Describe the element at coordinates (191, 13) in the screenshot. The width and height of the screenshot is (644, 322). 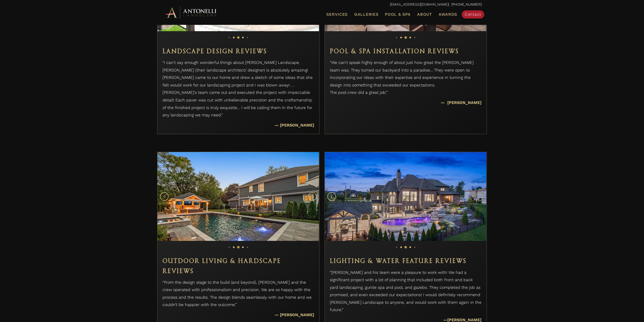
I see `img: Antonelli Horizontal Logo` at that location.